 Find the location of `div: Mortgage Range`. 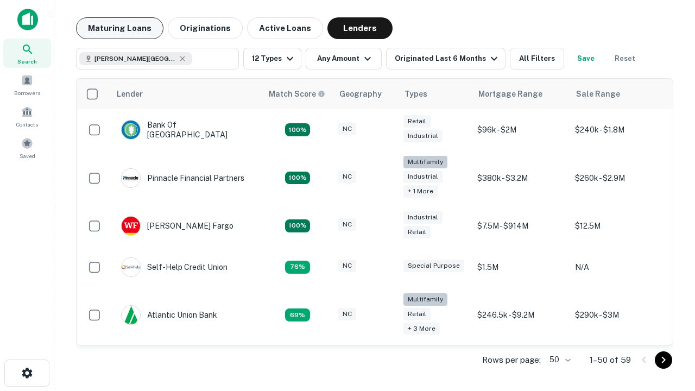

div: Mortgage Range is located at coordinates (511, 94).